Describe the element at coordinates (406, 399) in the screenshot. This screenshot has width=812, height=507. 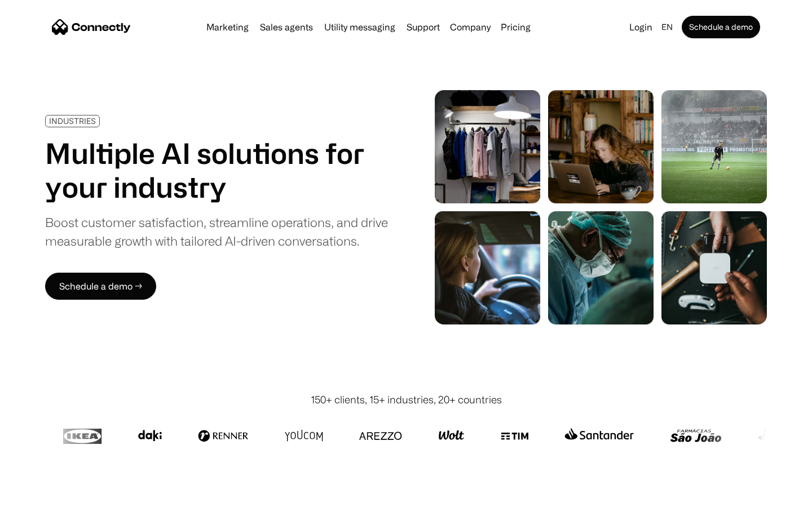
I see `div: 150+ clients, 15+ industries, 20+ countries` at that location.